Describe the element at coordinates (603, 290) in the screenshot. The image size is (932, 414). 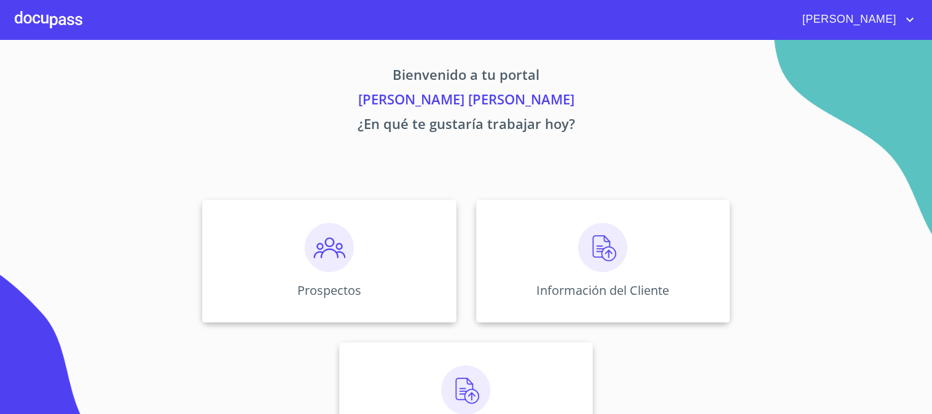
I see `p: Información del Cliente` at that location.